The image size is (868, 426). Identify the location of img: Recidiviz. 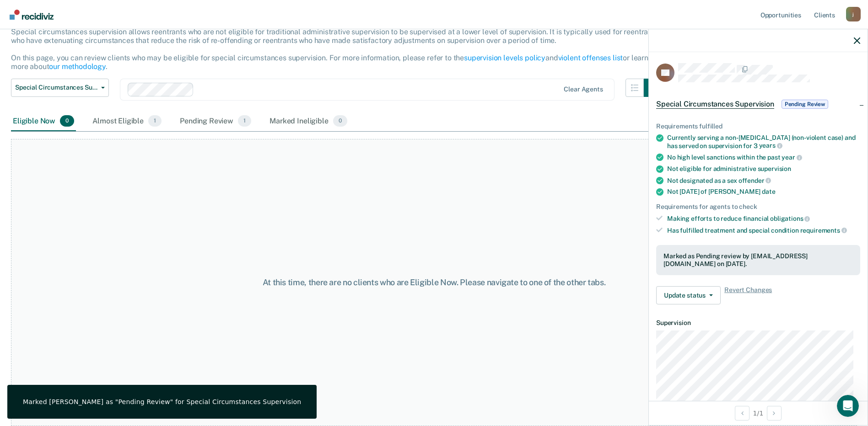
(32, 15).